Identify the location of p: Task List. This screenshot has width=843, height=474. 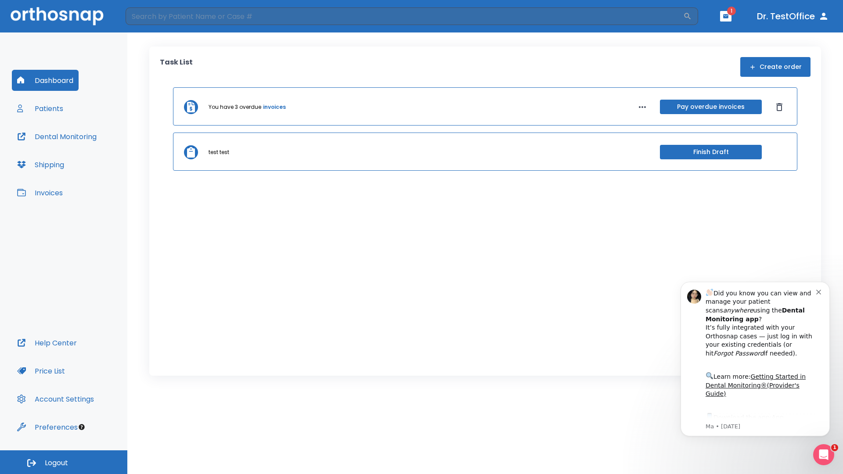
(176, 67).